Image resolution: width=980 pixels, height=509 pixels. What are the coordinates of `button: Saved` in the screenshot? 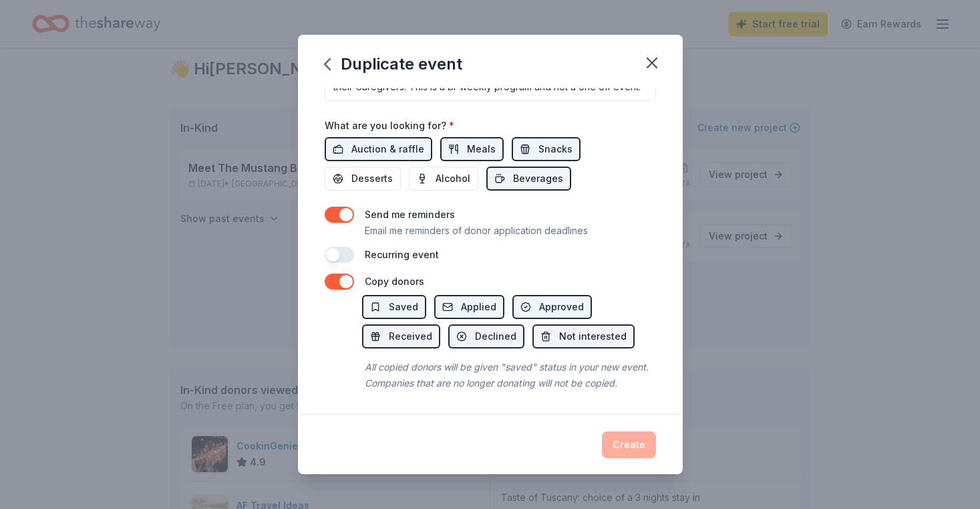 It's located at (394, 307).